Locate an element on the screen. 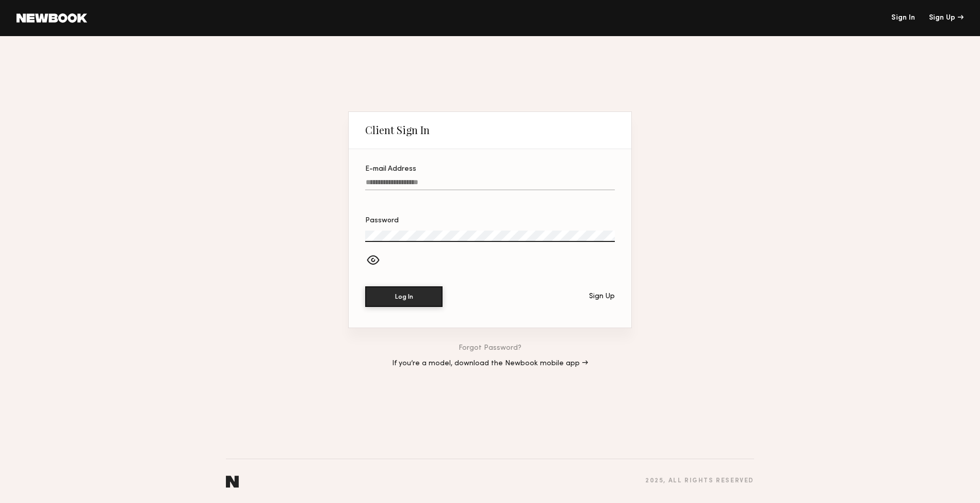 Image resolution: width=980 pixels, height=503 pixels. div: Client Sign In is located at coordinates (397, 130).